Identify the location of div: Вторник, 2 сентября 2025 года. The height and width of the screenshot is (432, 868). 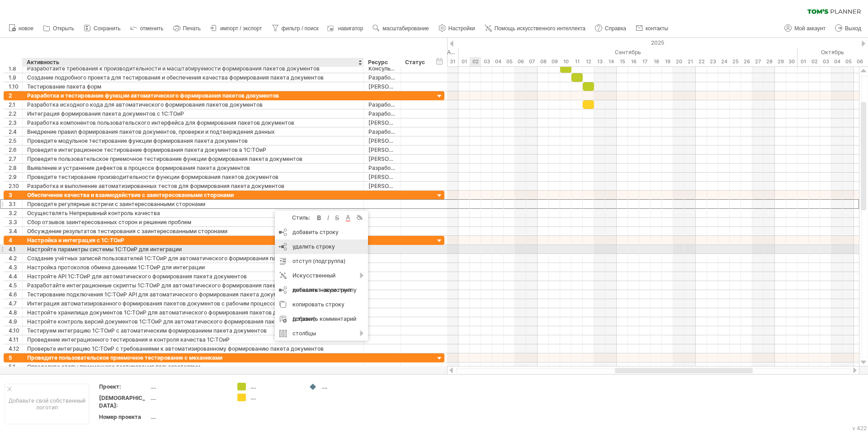
(475, 62).